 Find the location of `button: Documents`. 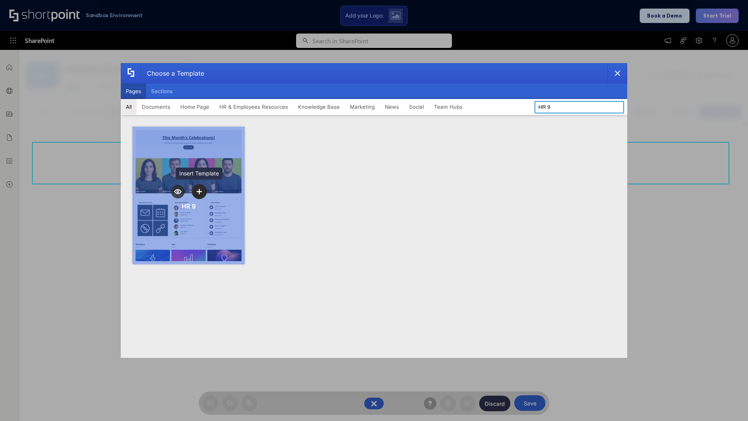

button: Documents is located at coordinates (156, 107).